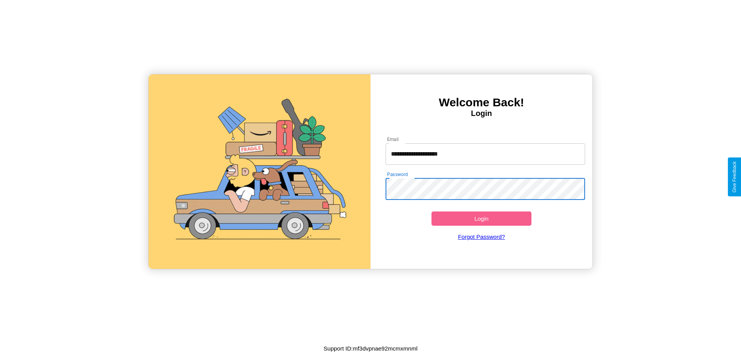  What do you see at coordinates (481, 103) in the screenshot?
I see `h3: Welcome Back!` at bounding box center [481, 103].